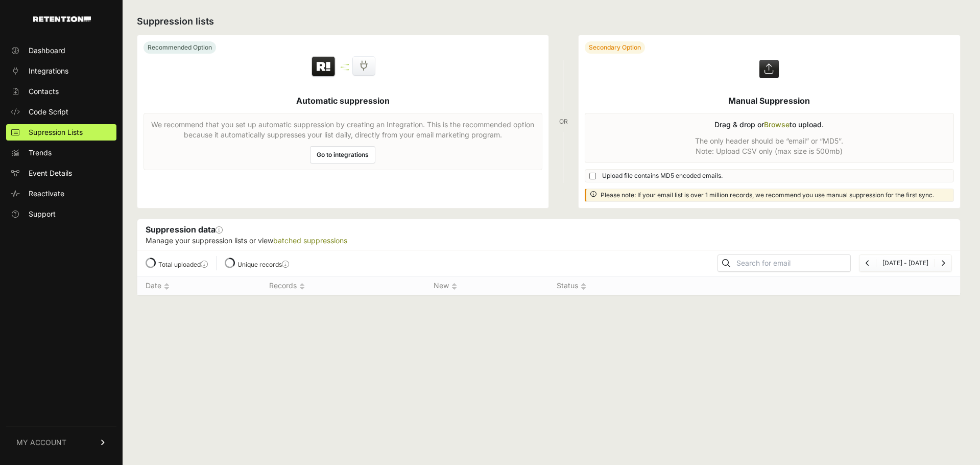  I want to click on a: Event Details, so click(61, 173).